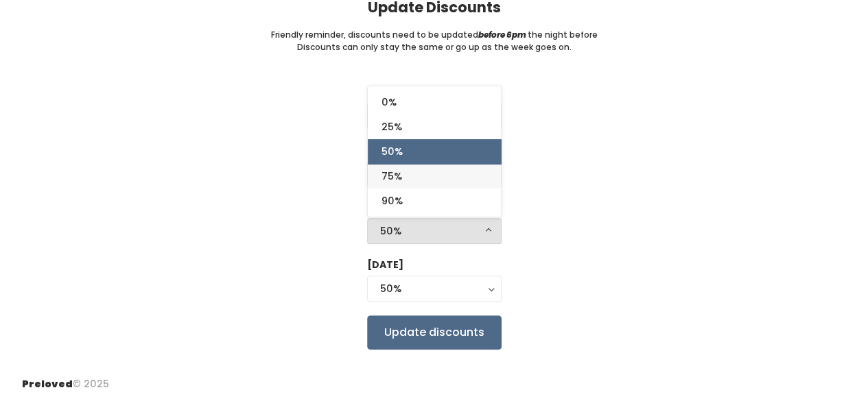  What do you see at coordinates (47, 384) in the screenshot?
I see `span: Preloved` at bounding box center [47, 384].